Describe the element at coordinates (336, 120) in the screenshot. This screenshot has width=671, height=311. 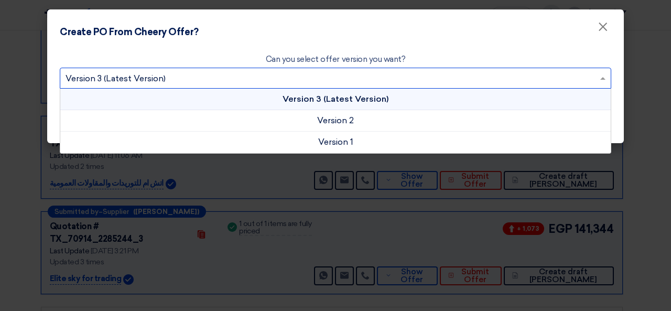
I see `span: Version 2` at that location.